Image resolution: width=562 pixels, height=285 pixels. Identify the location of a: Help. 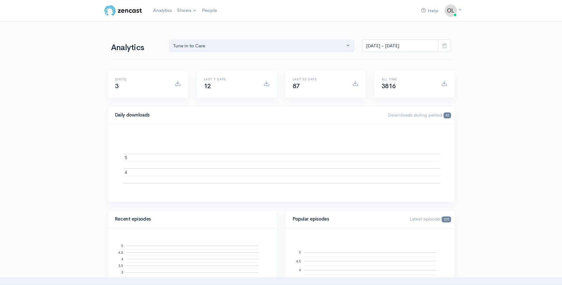
(429, 11).